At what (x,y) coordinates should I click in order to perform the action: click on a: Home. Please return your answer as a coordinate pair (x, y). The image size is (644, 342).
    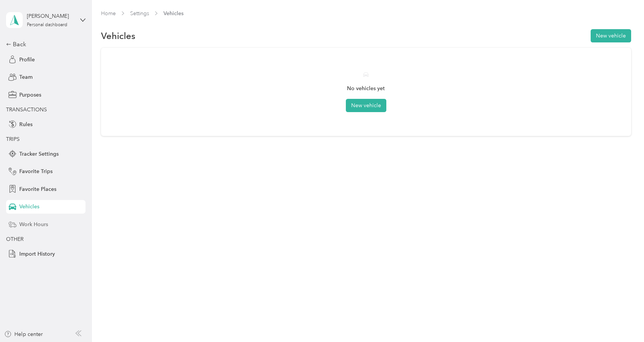
    Looking at the image, I should click on (108, 13).